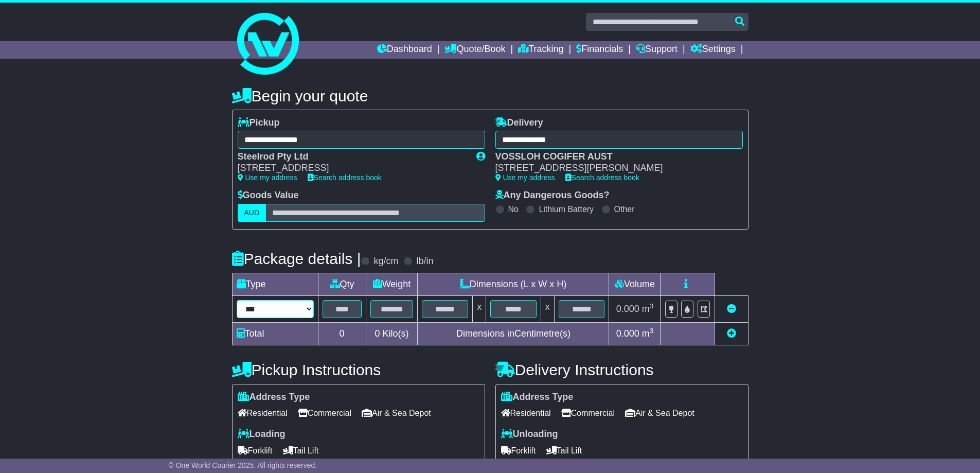 This screenshot has height=473, width=980. Describe the element at coordinates (714, 50) in the screenshot. I see `a: Settings` at that location.